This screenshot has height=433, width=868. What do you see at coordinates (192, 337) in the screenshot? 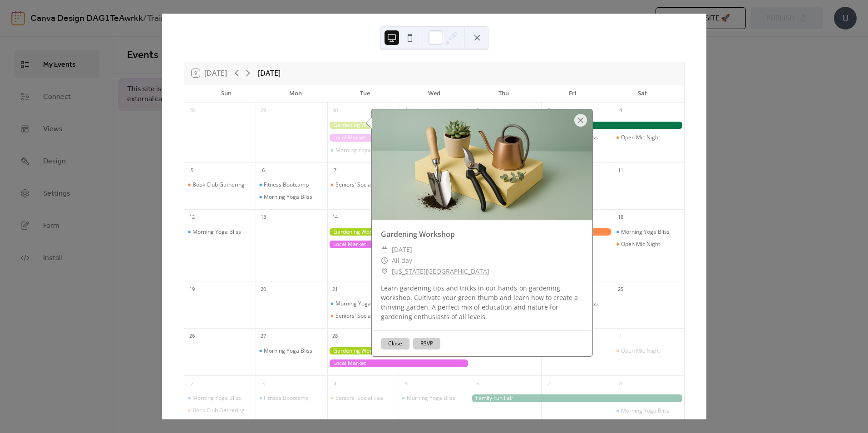
I see `div: 26` at bounding box center [192, 337].